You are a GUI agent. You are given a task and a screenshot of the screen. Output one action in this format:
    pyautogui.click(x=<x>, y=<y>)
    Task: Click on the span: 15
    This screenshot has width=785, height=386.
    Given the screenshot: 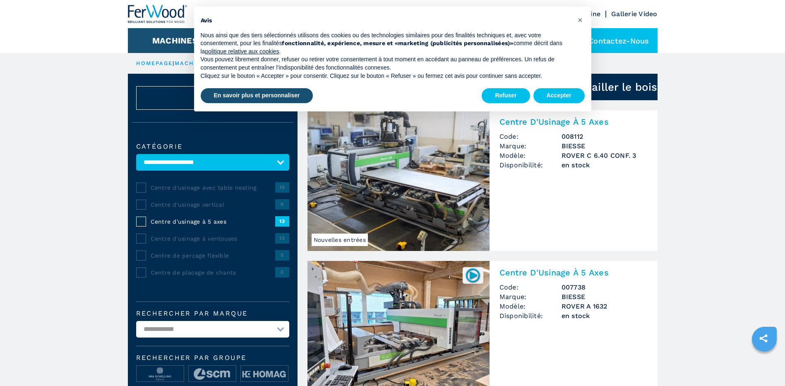 What is the action you would take?
    pyautogui.click(x=282, y=187)
    